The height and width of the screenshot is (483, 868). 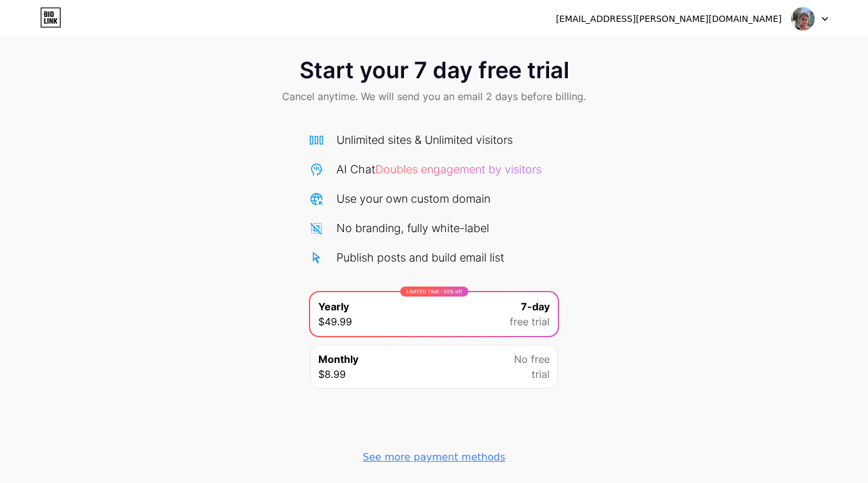 What do you see at coordinates (434, 96) in the screenshot?
I see `span: Cancel anytime. We will send you an email 2 days before billing.` at bounding box center [434, 96].